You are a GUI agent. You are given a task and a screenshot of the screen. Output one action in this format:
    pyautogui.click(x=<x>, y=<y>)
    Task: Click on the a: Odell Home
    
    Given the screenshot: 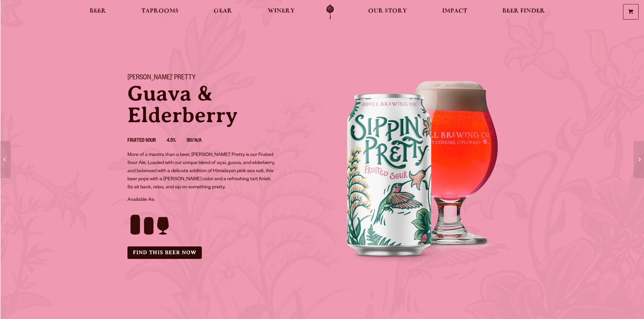 What is the action you would take?
    pyautogui.click(x=330, y=12)
    